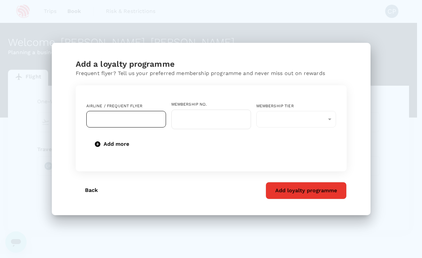  What do you see at coordinates (91, 190) in the screenshot?
I see `button: Back` at bounding box center [91, 190].